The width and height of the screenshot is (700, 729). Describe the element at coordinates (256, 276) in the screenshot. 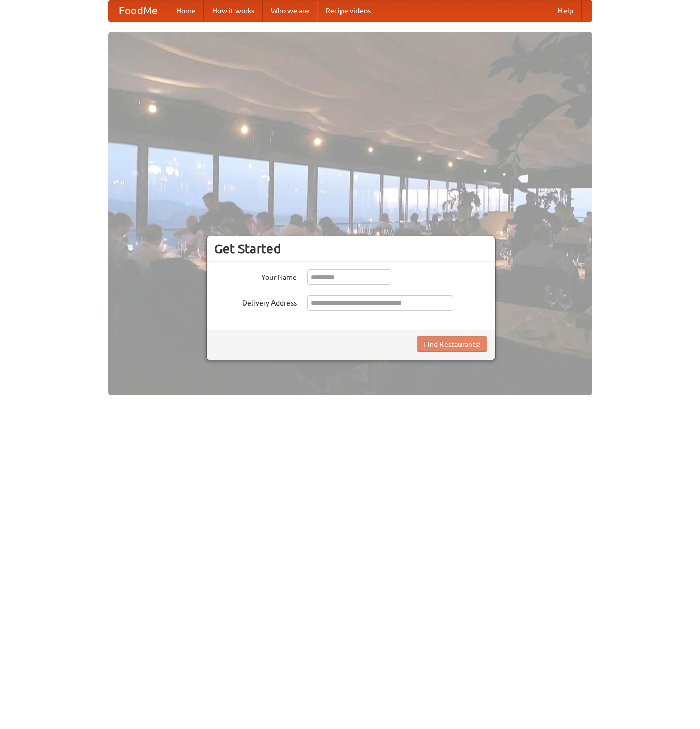

I see `label: Your Name` at that location.